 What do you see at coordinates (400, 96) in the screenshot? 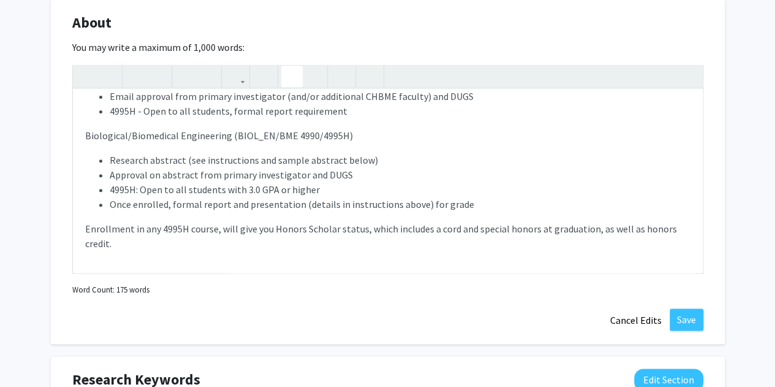
I see `li: Email approval from primary investigator (and/or additional CHBME faculty) and DUGS` at bounding box center [400, 96].